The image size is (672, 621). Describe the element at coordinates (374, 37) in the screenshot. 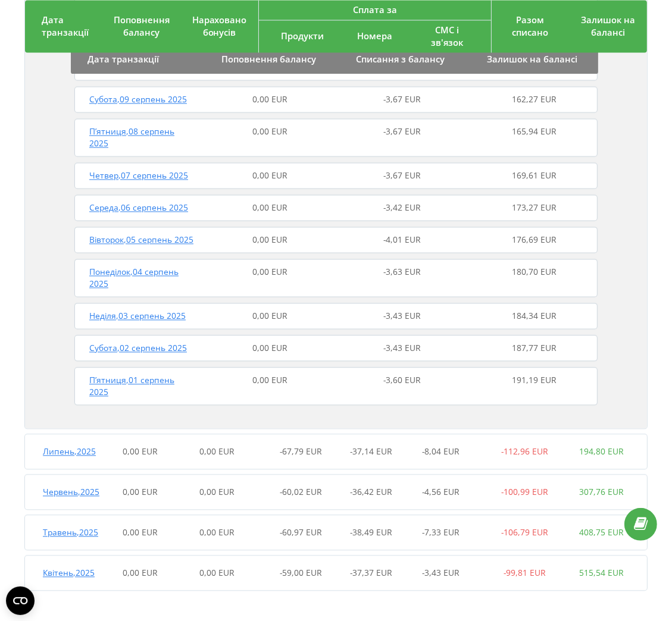

I see `span: Номера` at that location.